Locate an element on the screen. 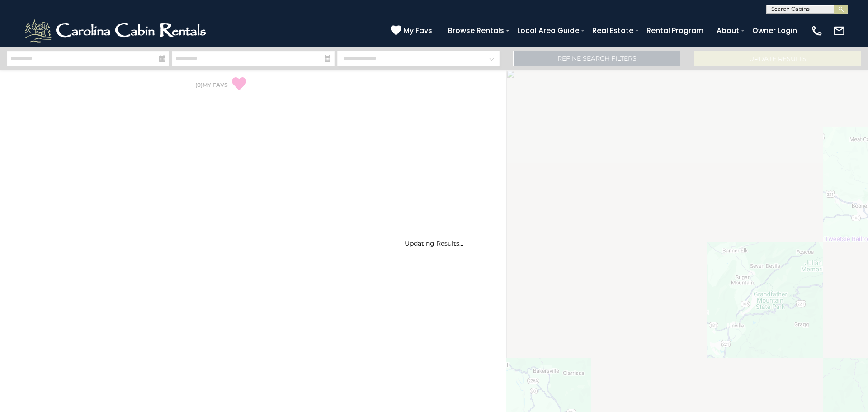  img: phone-regular-white.png is located at coordinates (817, 31).